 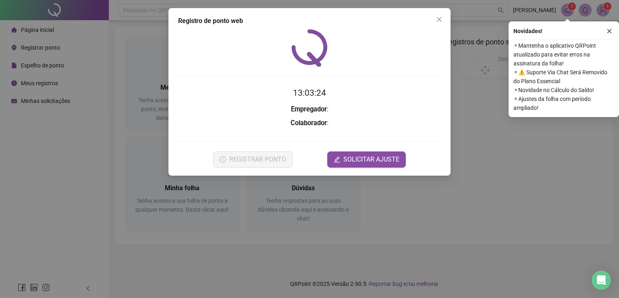 I want to click on img: QRPoint, so click(x=310, y=48).